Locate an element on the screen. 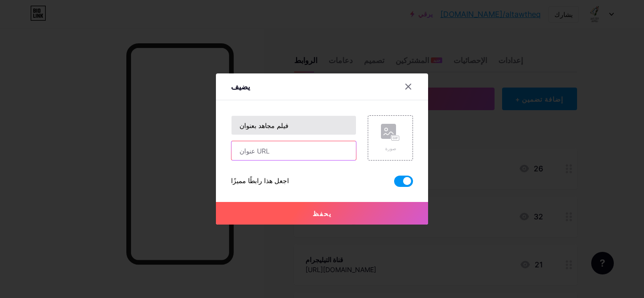  font: يحفظ is located at coordinates (322, 214).